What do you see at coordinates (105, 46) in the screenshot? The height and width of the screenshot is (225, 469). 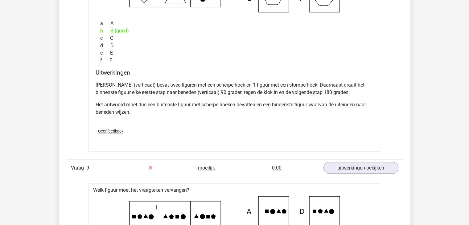 I see `span: d` at bounding box center [105, 46].